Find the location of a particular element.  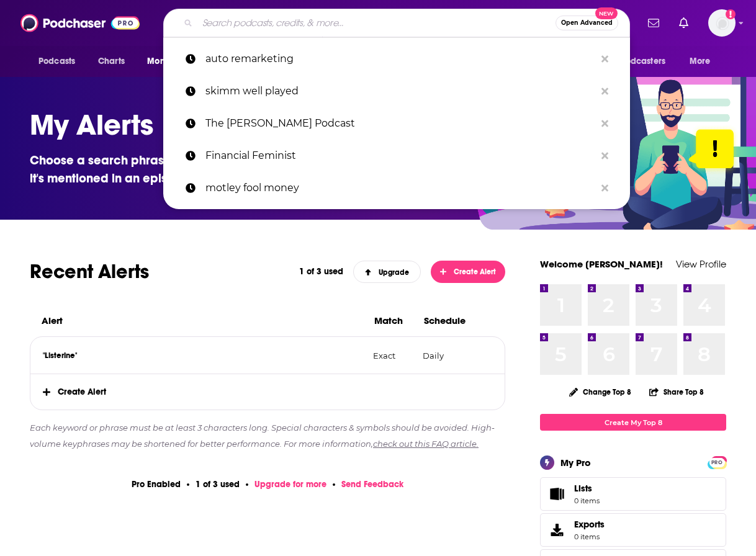

p: Daily is located at coordinates (448, 356).